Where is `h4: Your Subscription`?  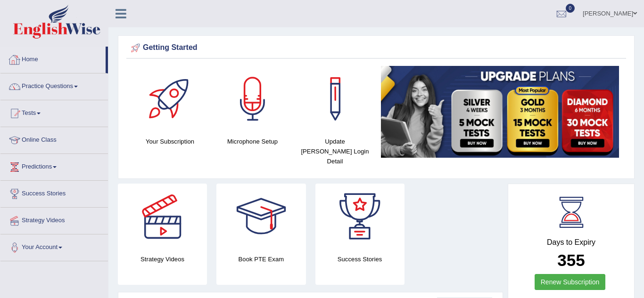
h4: Your Subscription is located at coordinates (170, 141).